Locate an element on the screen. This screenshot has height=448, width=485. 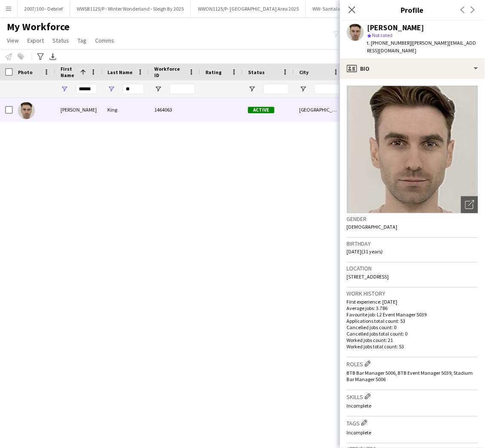
div: King is located at coordinates (126, 109).